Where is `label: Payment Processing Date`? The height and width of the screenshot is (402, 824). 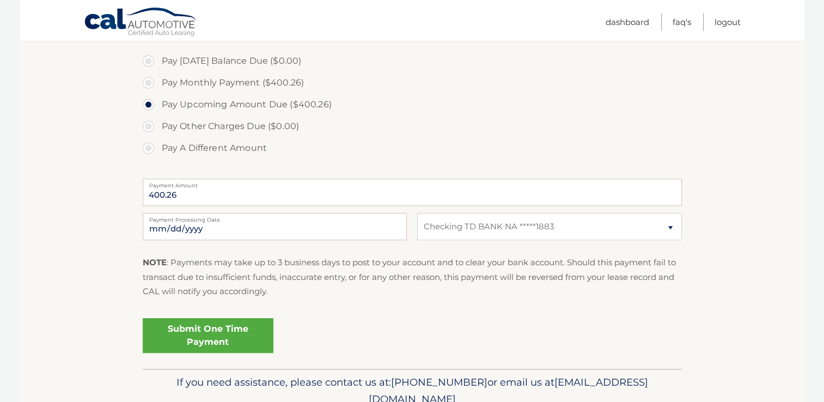
label: Payment Processing Date is located at coordinates (275, 217).